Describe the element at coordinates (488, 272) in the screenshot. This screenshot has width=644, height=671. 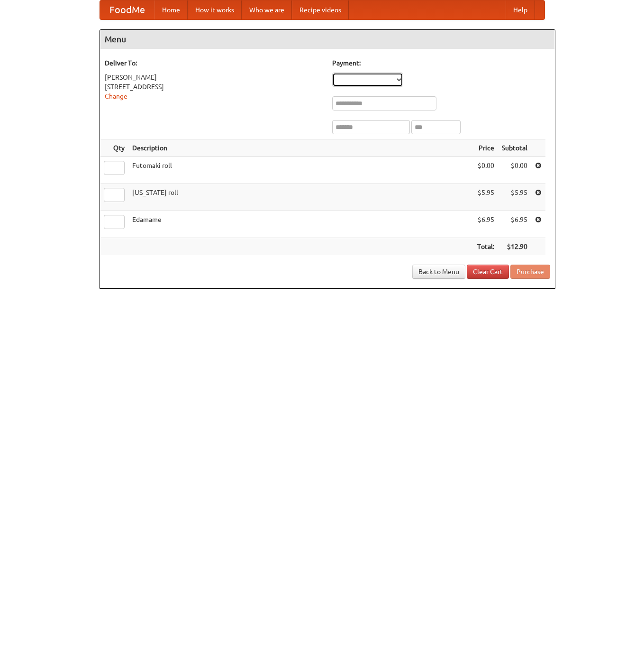
I see `a: Clear Cart` at that location.